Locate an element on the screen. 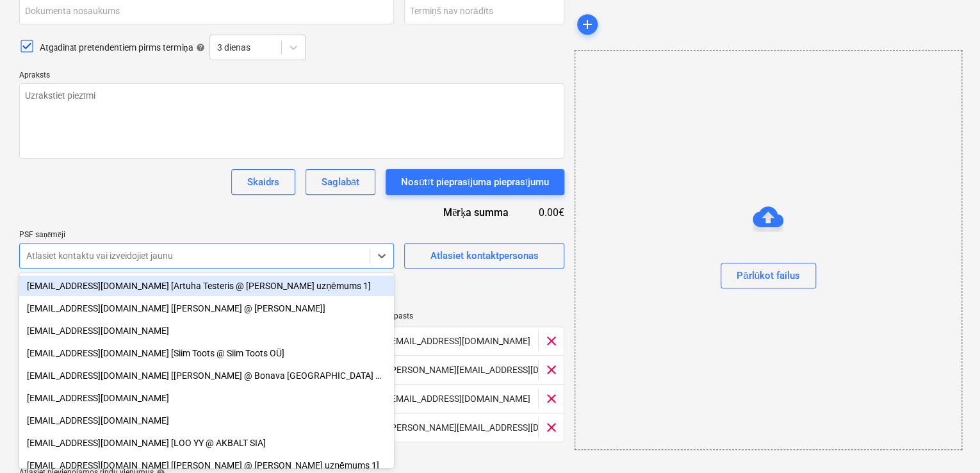  div: Mērķa summa is located at coordinates (463, 212).